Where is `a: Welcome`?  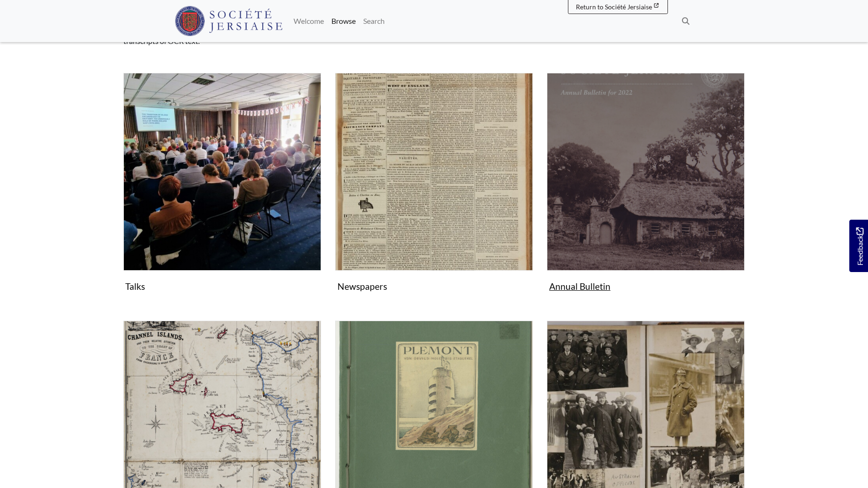 a: Welcome is located at coordinates (309, 21).